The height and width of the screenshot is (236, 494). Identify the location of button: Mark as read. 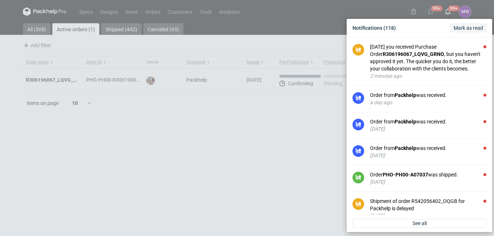
(468, 28).